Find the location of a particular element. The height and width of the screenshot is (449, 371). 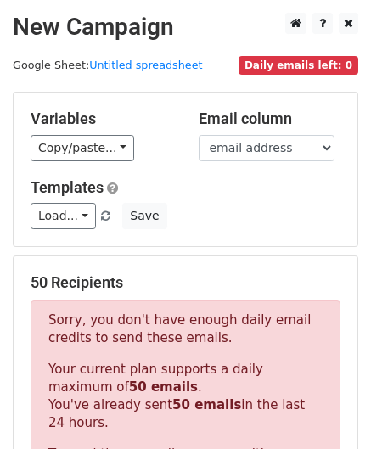

a: Templates is located at coordinates (67, 187).